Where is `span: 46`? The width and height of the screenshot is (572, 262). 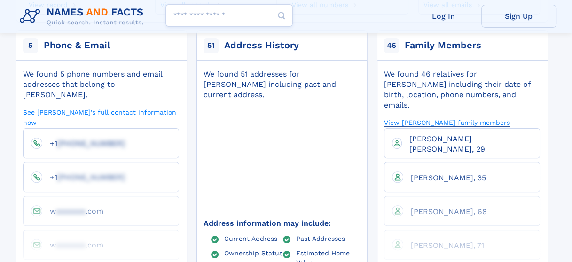
span: 46 is located at coordinates (391, 46).